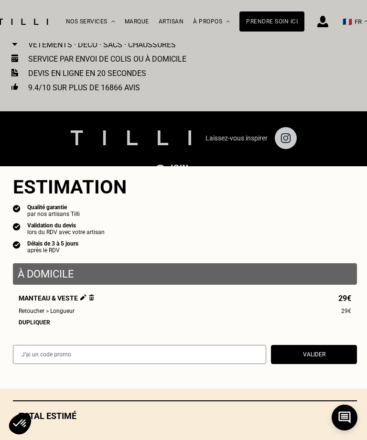  Describe the element at coordinates (56, 298) in the screenshot. I see `span: Manteau & veste` at that location.